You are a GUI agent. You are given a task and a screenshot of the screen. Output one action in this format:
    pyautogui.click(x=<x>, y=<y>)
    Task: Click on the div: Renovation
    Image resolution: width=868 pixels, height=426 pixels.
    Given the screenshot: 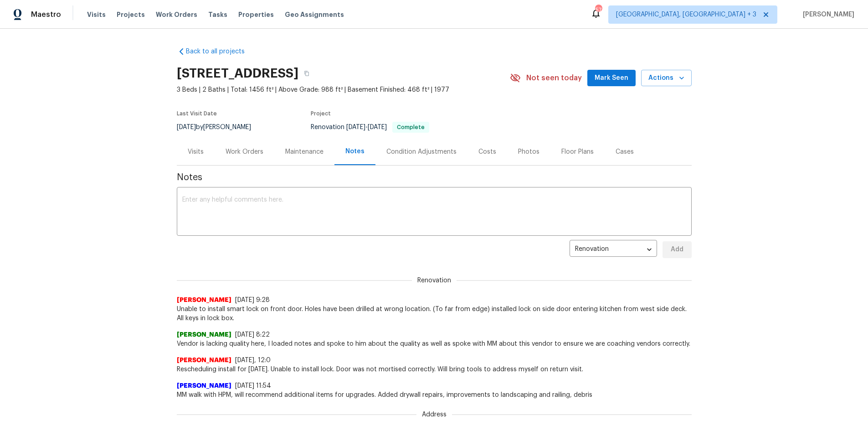 What is the action you would take?
    pyautogui.click(x=613, y=250)
    